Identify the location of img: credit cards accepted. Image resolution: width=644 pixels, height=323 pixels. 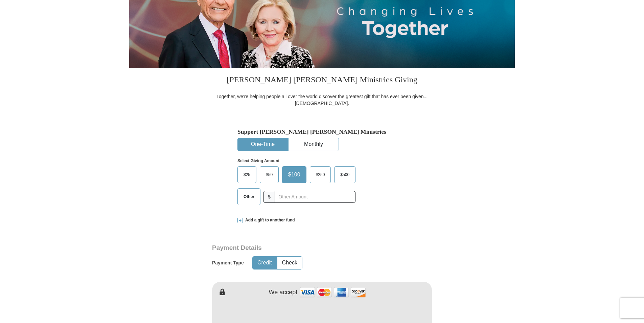
(333, 292).